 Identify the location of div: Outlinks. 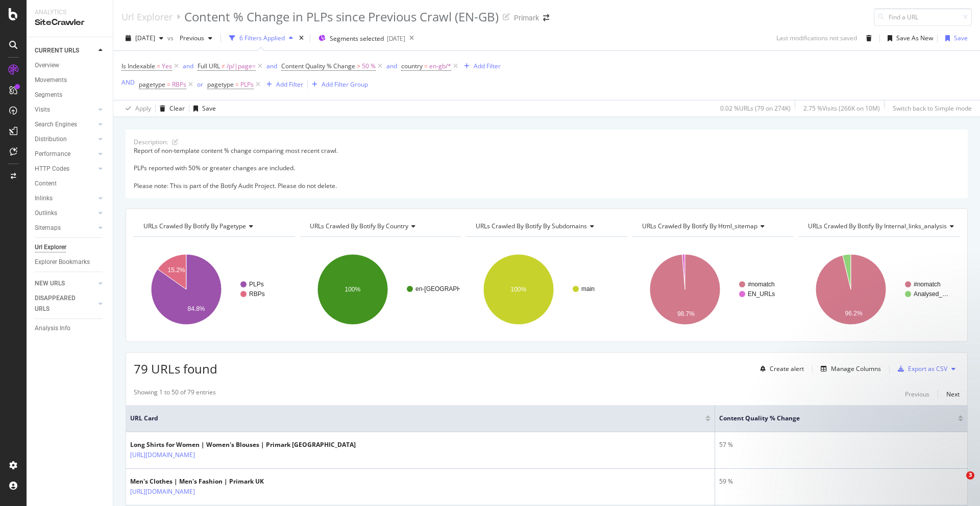
(46, 213).